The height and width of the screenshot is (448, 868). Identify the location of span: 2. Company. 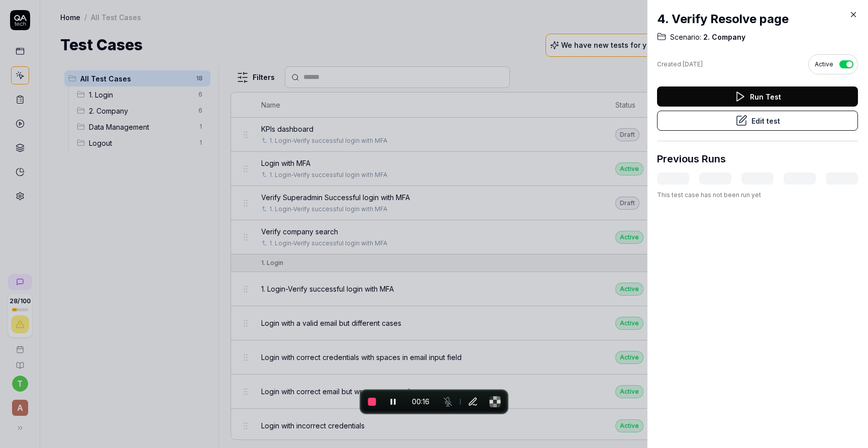
(724, 37).